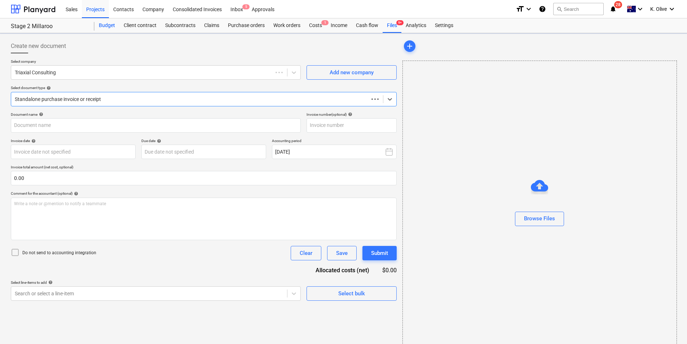 The width and height of the screenshot is (687, 344). What do you see at coordinates (367, 26) in the screenshot?
I see `a: Cash flow` at bounding box center [367, 26].